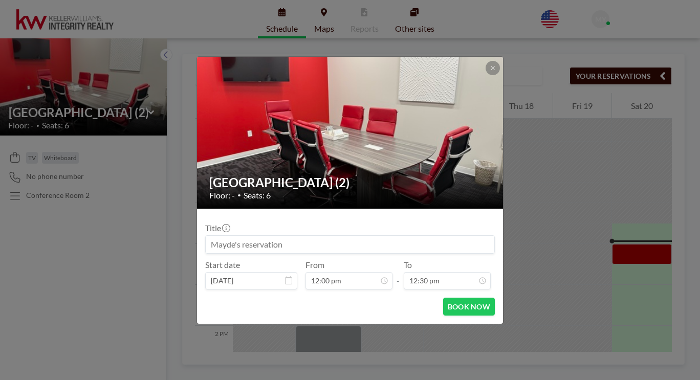  What do you see at coordinates (217, 228) in the screenshot?
I see `label: Title` at bounding box center [217, 228].